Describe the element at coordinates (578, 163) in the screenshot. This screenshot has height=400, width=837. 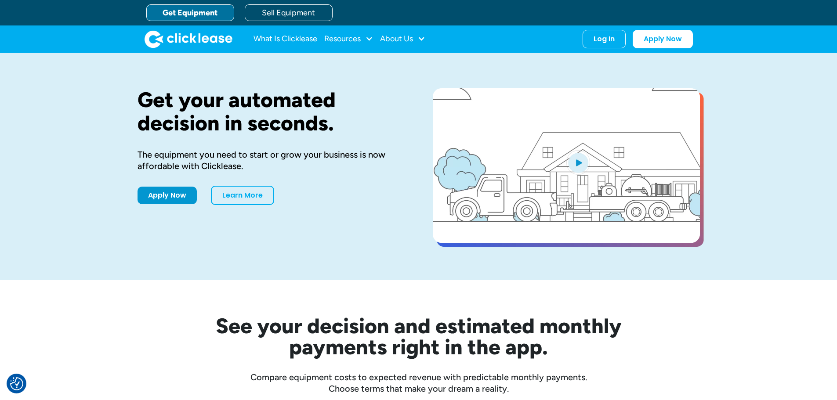
I see `img: Blue play button logo on a light blue circular background` at that location.